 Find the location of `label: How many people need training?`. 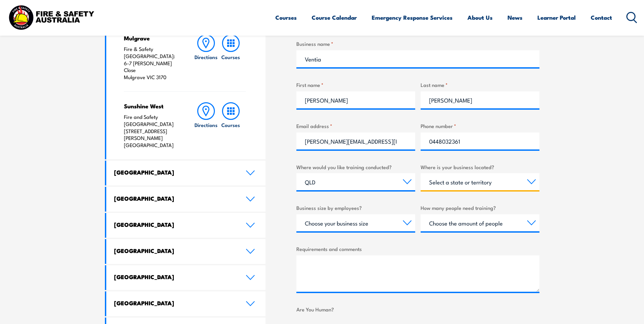

label: How many people need training? is located at coordinates (480, 208).